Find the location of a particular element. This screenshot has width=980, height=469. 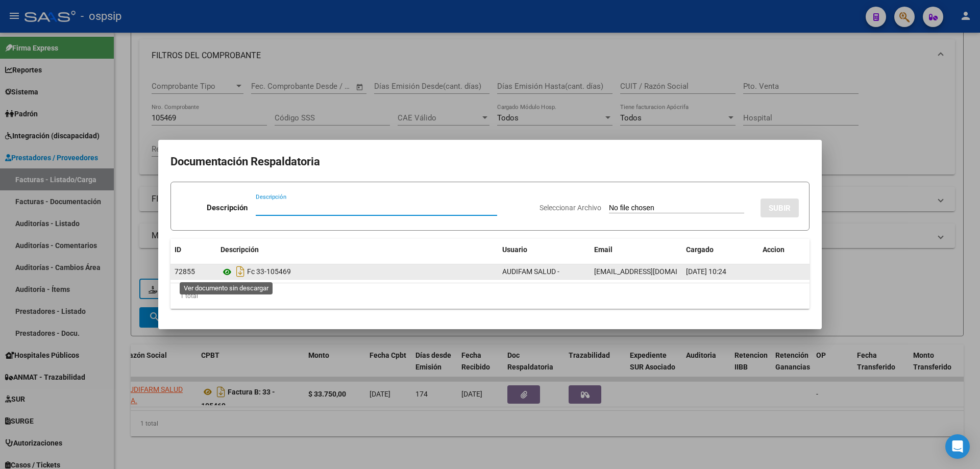

span: Cargado is located at coordinates (700, 249).